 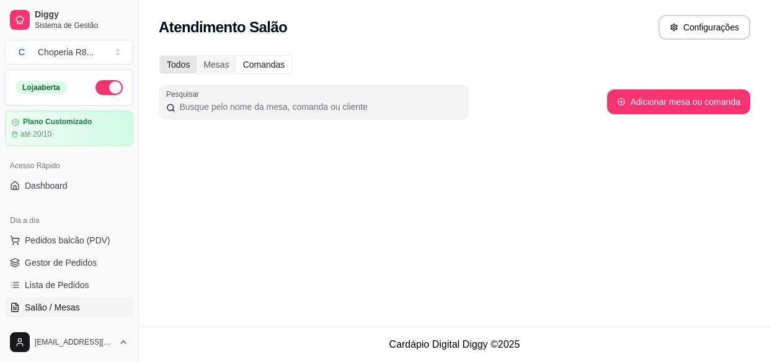 I want to click on span: C, so click(x=22, y=52).